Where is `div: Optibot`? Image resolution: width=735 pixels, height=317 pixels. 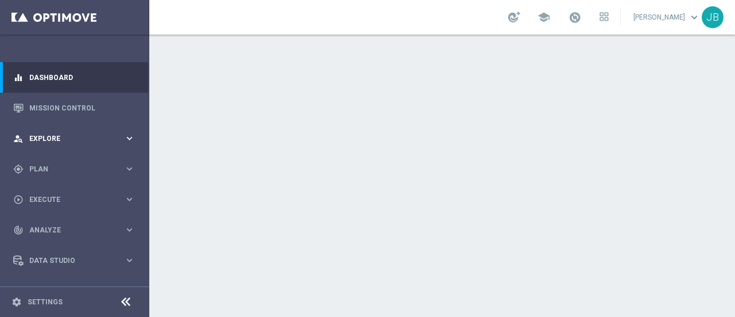 div: Optibot is located at coordinates (74, 290).